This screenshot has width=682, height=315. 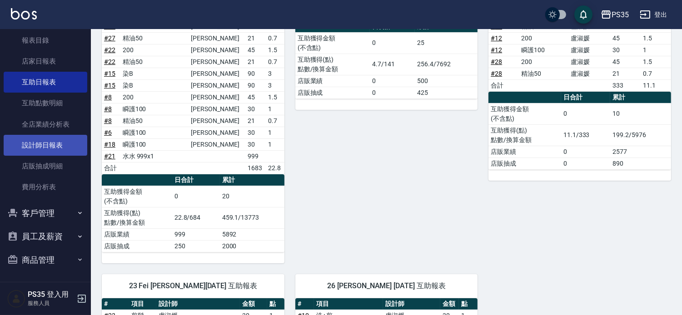 What do you see at coordinates (275, 168) in the screenshot?
I see `td: 22.8` at bounding box center [275, 168].